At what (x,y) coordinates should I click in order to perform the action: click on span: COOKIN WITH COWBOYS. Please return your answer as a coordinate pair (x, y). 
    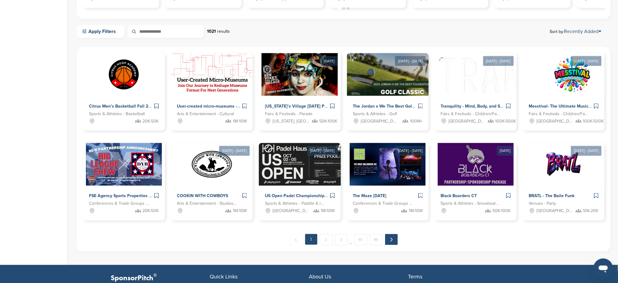
    Looking at the image, I should click on (203, 196).